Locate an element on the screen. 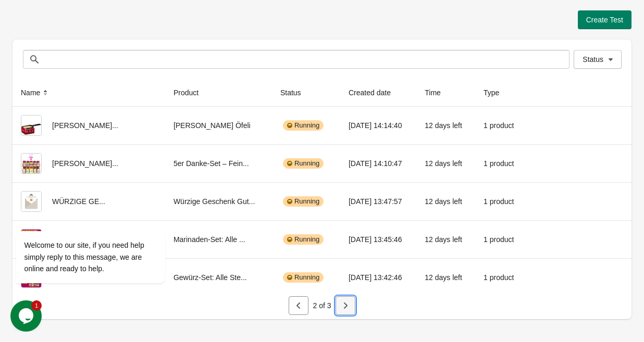  div: Welcome to our site, if you need help simply reply to this message, we are online and ready to help. is located at coordinates (94, 121).